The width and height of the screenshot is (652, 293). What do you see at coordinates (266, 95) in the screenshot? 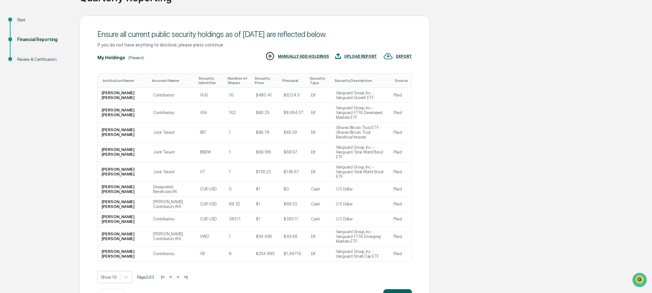
I see `td: $480.41` at bounding box center [266, 95].